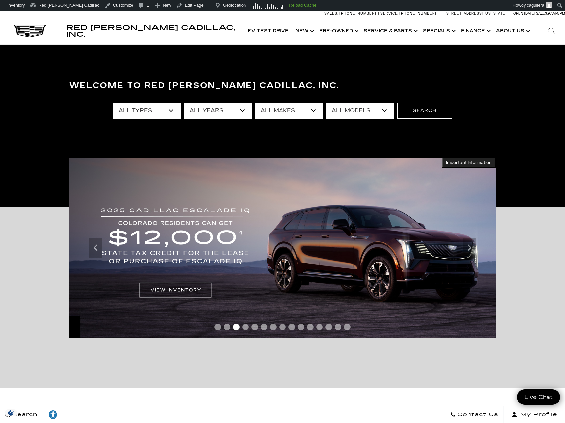  What do you see at coordinates (301, 327) in the screenshot?
I see `span: Go to slide 10` at bounding box center [301, 327].